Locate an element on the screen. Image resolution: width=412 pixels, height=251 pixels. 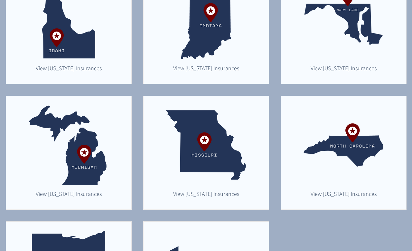
a: View North Carolina Insurances is located at coordinates (343, 193).